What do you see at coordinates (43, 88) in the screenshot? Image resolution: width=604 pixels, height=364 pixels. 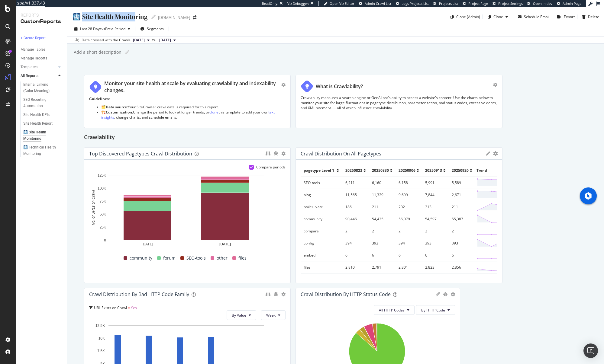 I see `a: Internal Linking (Color Meaning)` at bounding box center [43, 88].